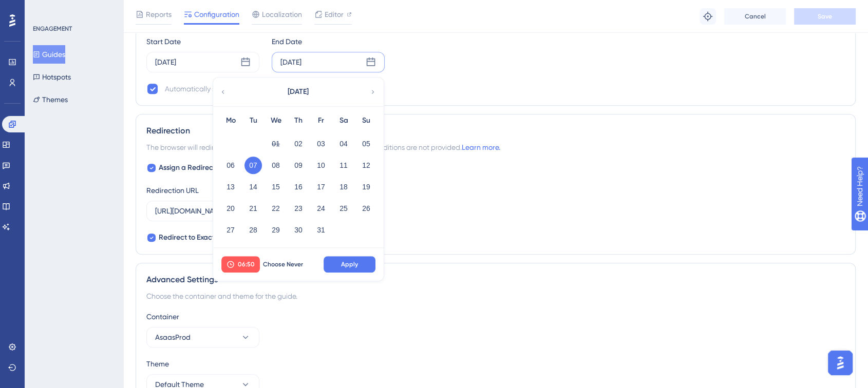 This screenshot has width=868, height=388. Describe the element at coordinates (216, 14) in the screenshot. I see `span: Configuration` at that location.